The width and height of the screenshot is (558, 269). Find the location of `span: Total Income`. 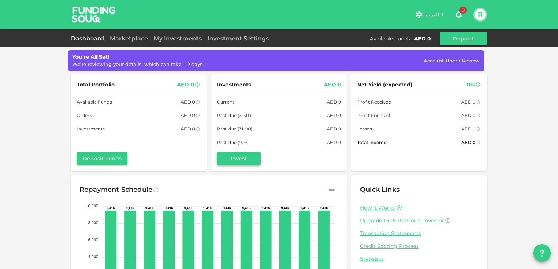

span: Total Income is located at coordinates (372, 142).